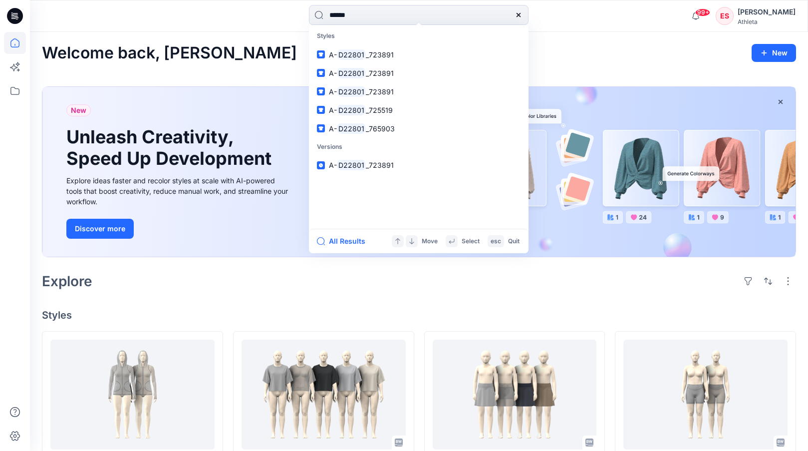 This screenshot has height=451, width=808. I want to click on button: New, so click(773, 53).